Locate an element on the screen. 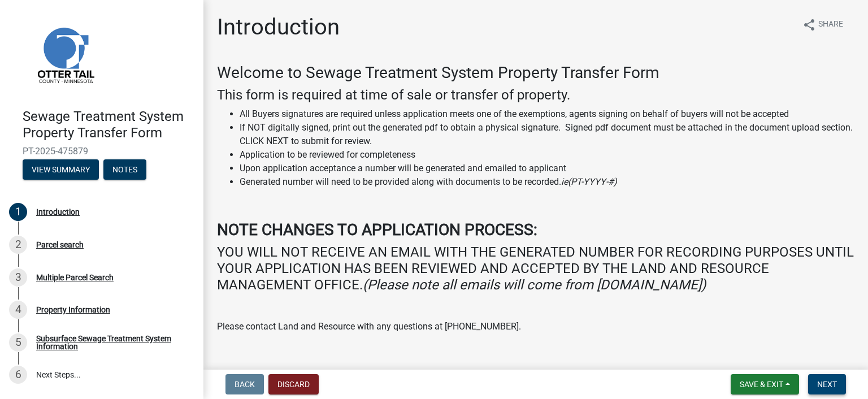  div: 3 is located at coordinates (18, 278).